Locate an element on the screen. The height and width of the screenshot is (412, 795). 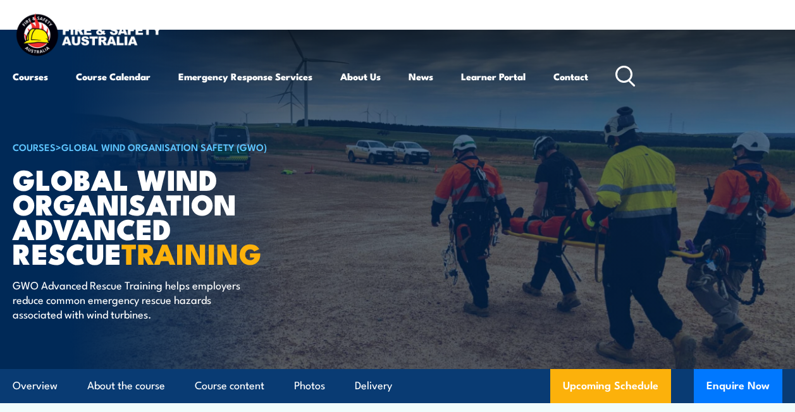
strong: TRAINING is located at coordinates (192, 252).